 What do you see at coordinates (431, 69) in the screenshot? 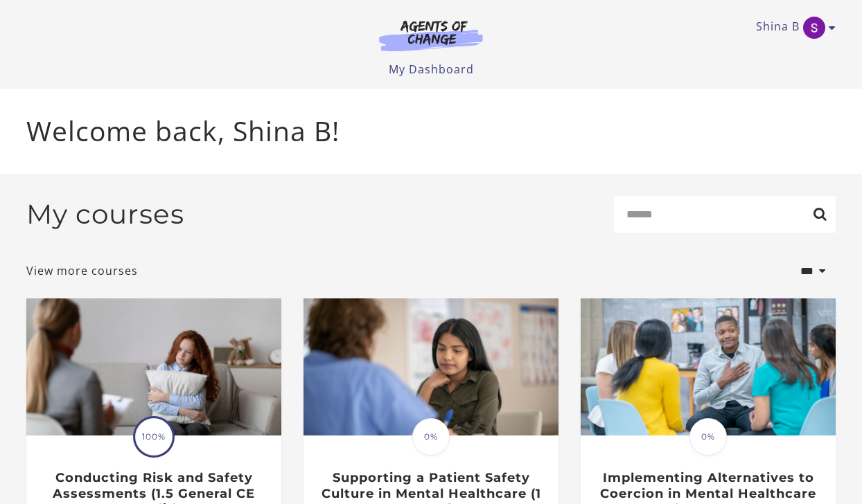
I see `a: My Dashboard` at bounding box center [431, 69].